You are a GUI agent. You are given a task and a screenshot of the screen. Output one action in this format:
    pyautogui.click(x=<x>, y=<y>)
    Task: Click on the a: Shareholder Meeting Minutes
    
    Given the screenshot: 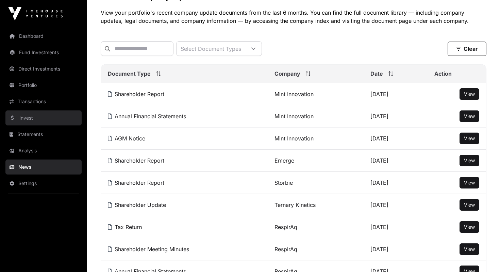 What is the action you would take?
    pyautogui.click(x=148, y=249)
    